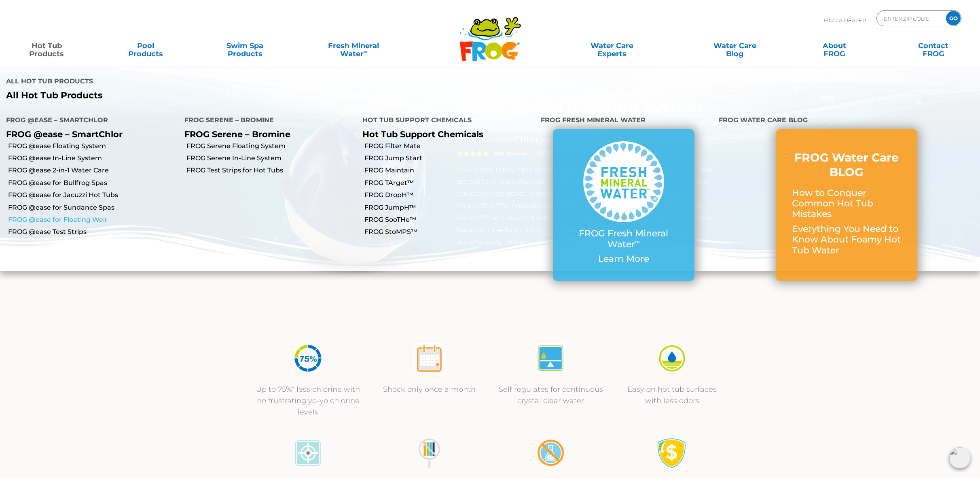 The height and width of the screenshot is (478, 980). I want to click on img: openIcon, so click(960, 458).